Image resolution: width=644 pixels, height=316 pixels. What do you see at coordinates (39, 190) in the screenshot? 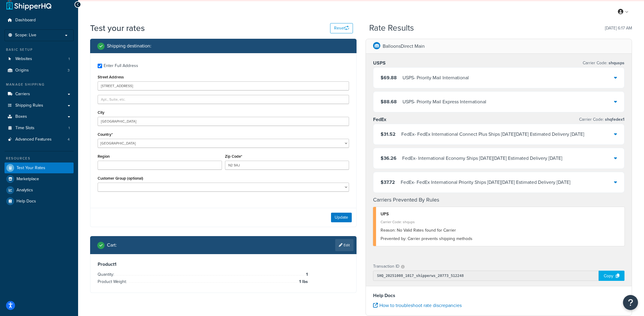
I see `a: Analytics` at bounding box center [39, 190].